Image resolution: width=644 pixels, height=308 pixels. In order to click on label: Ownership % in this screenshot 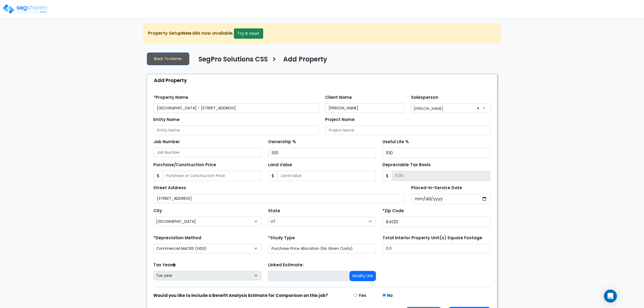, I will do `click(282, 142)`.